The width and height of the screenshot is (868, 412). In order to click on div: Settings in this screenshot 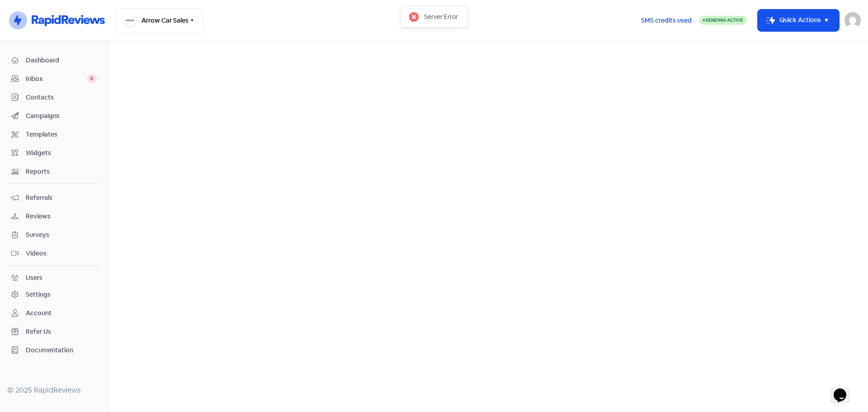, I will do `click(38, 294)`.